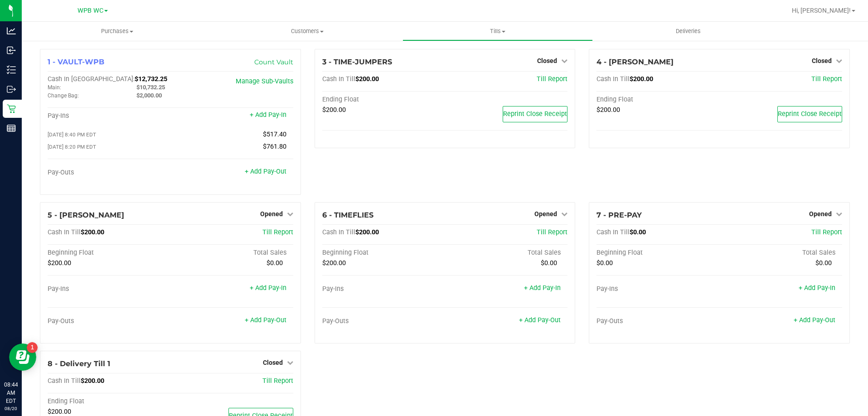 This screenshot has height=416, width=868. I want to click on inline-svg: Inbound, so click(11, 50).